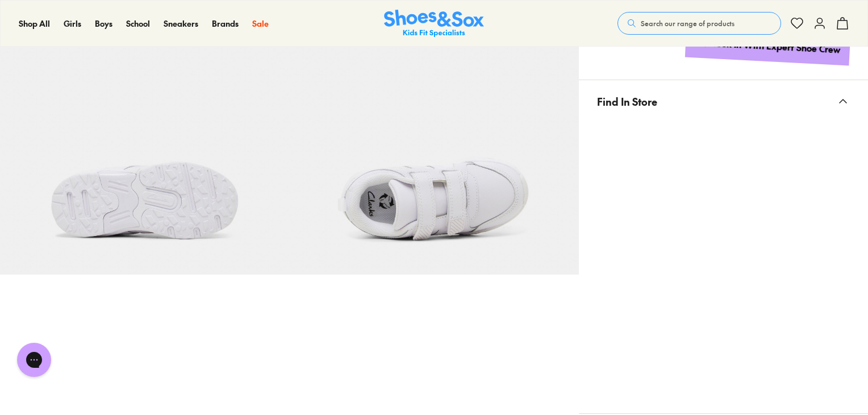  What do you see at coordinates (103, 23) in the screenshot?
I see `a: Boys` at bounding box center [103, 23].